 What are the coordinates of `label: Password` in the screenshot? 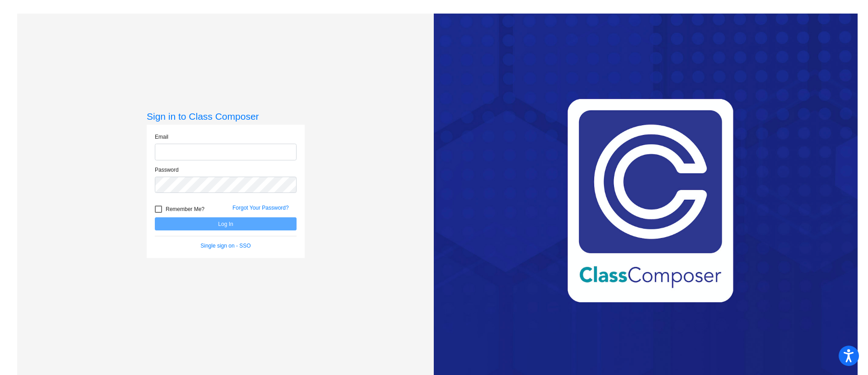 It's located at (167, 170).